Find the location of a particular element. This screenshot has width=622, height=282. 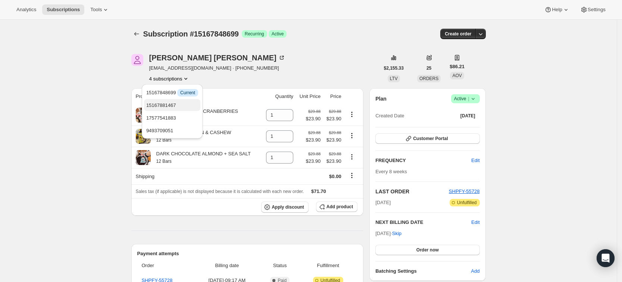

span: Apply discount is located at coordinates (287, 207).